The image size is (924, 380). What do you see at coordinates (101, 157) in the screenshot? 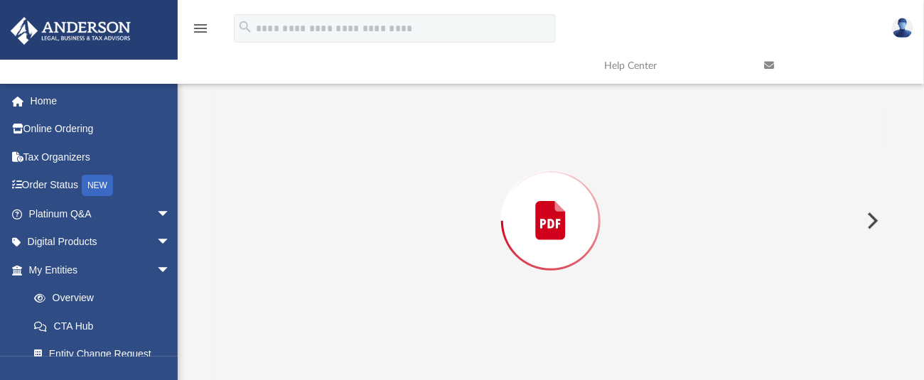
I see `a: Tax Organizers` at bounding box center [101, 157].